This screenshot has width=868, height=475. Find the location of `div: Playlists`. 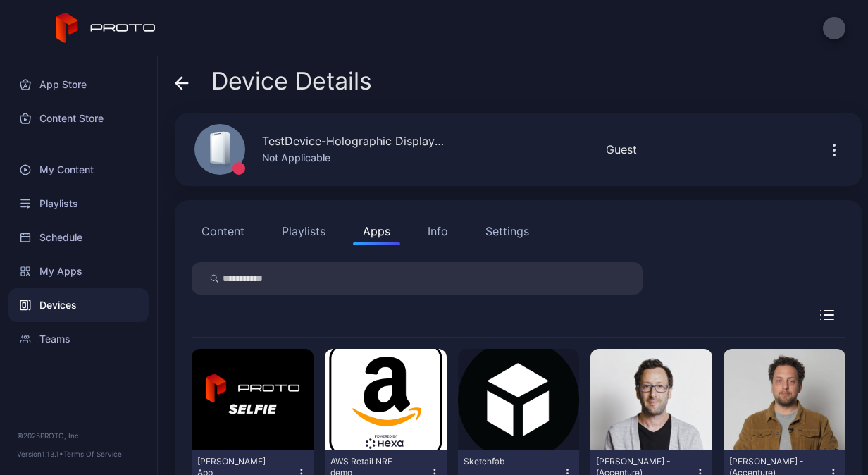

div: Playlists is located at coordinates (78, 204).